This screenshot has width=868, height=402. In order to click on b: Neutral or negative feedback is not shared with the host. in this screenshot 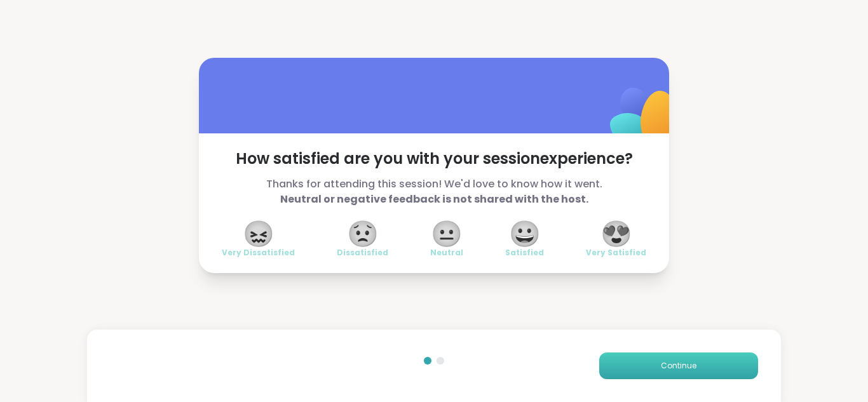, I will do `click(434, 199)`.